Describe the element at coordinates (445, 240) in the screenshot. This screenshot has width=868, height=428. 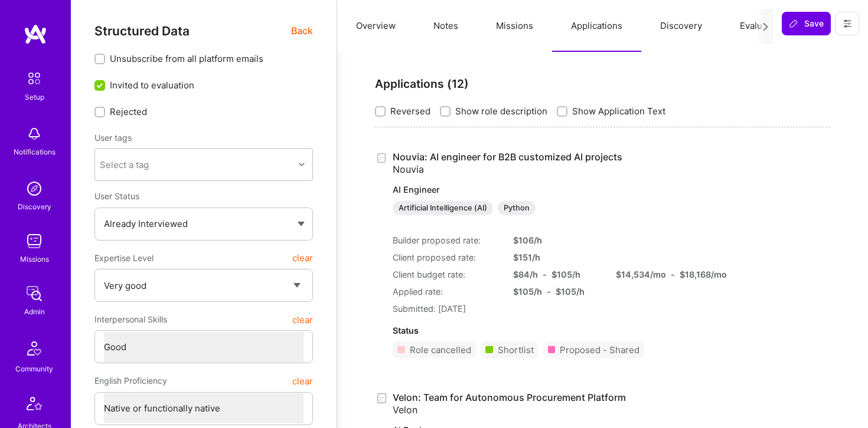
I see `div: Builder proposed rate:` at that location.